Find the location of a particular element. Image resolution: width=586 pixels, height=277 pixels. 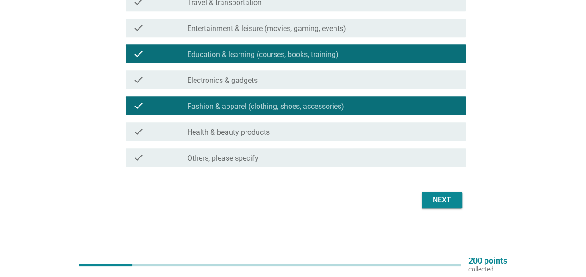

button: Next is located at coordinates (442, 200).